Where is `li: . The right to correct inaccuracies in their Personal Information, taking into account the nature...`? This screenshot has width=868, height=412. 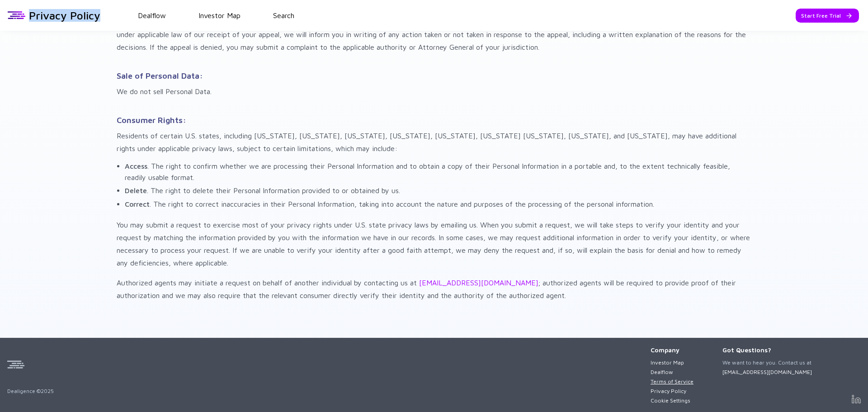 li: . The right to correct inaccuracies in their Personal Information, taking into account the nature... is located at coordinates (438, 204).